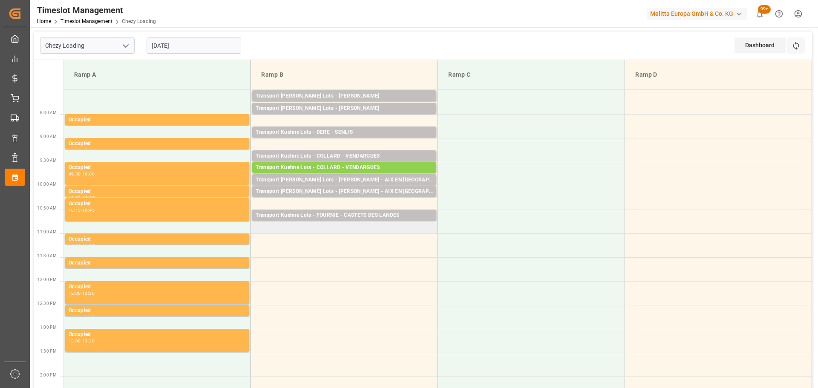 This screenshot has width=818, height=388. What do you see at coordinates (88, 150) in the screenshot?
I see `div: 09:15` at bounding box center [88, 150].